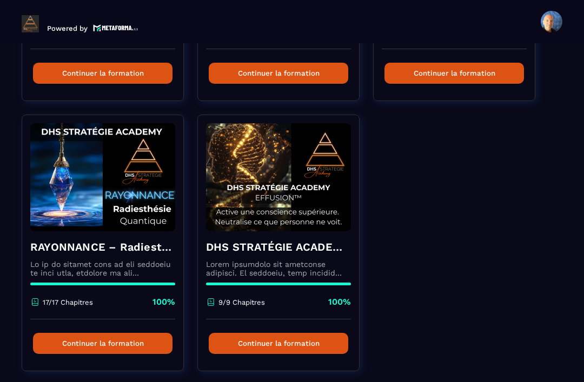 This screenshot has height=382, width=584. Describe the element at coordinates (278, 269) in the screenshot. I see `p: Lorem ipsumdolo sit ametconse adipisci. El seddoeiu, temp incidid utla et dolo ma aliqu enimadmi ...` at that location.